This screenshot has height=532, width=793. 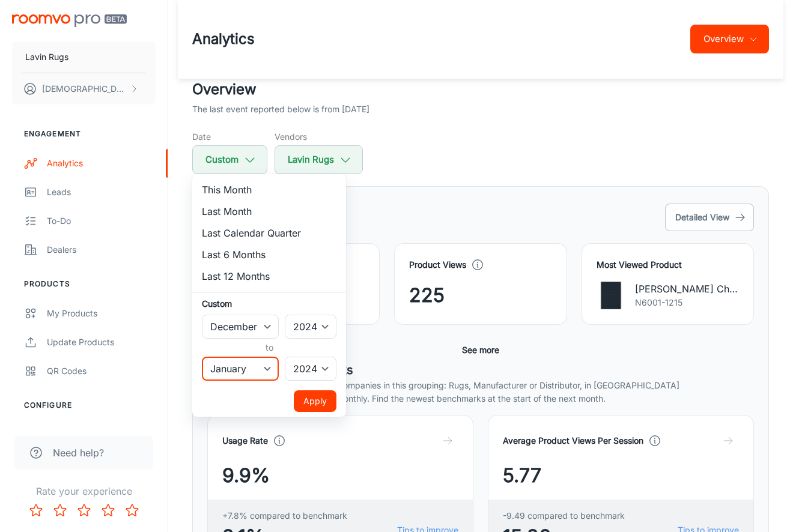 I want to click on h6: Custom, so click(x=269, y=304).